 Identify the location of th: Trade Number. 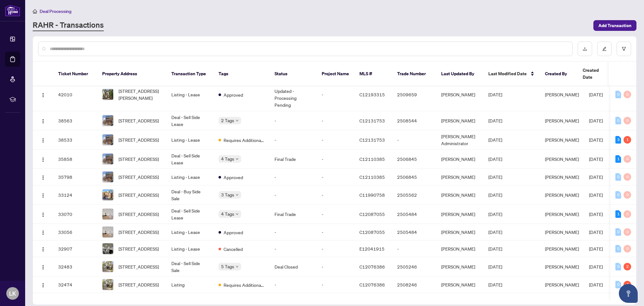
(414, 74).